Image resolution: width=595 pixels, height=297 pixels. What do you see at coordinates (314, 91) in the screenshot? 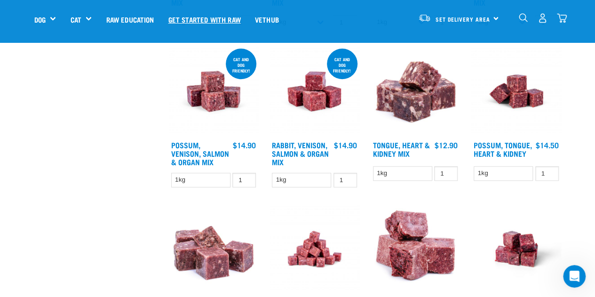
I see `img: Rabbit Venison Salmon Organ 1688` at bounding box center [314, 91].